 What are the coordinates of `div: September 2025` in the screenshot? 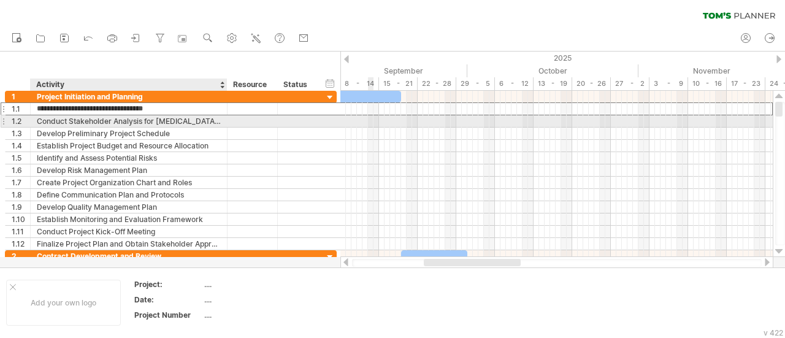 It's located at (385, 71).